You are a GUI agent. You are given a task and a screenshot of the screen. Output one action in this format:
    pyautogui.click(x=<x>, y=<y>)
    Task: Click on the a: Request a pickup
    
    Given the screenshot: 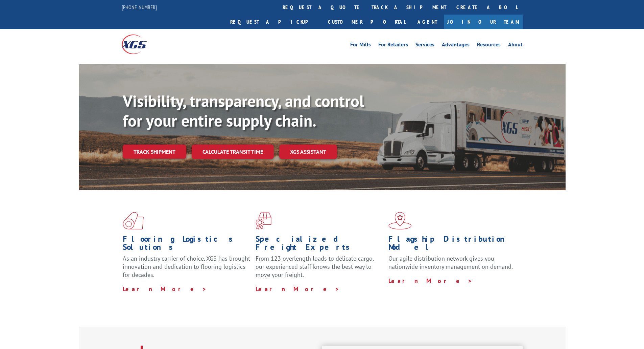 What is the action you would take?
    pyautogui.click(x=273, y=22)
    